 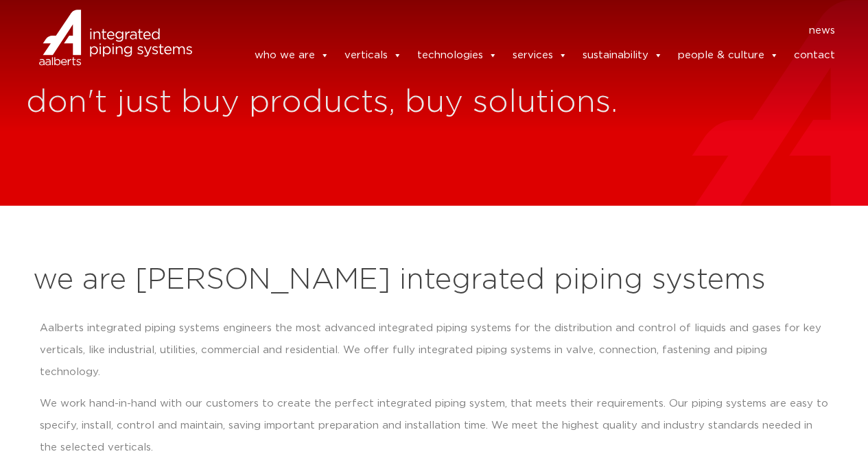 What do you see at coordinates (373, 55) in the screenshot?
I see `a: verticals` at bounding box center [373, 55].